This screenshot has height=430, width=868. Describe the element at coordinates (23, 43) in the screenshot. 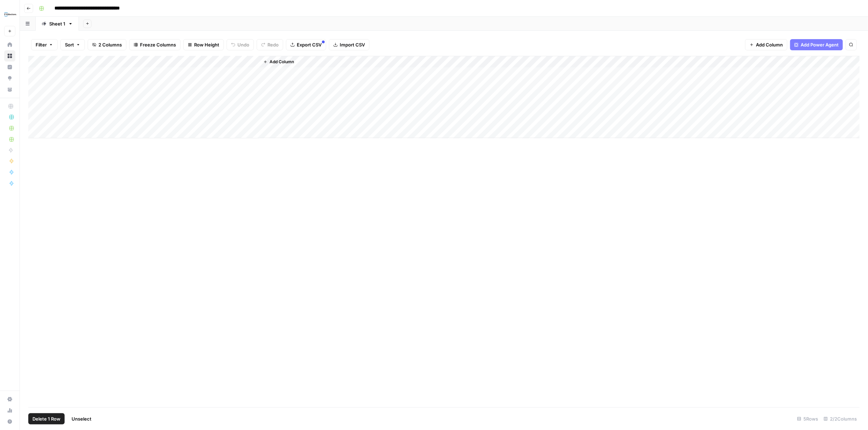

I see `img: tab_domain_overview_orange.svg` at that location.